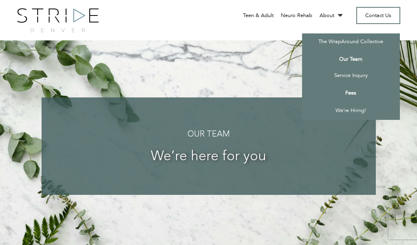  What do you see at coordinates (209, 157) in the screenshot?
I see `h3: We’re here for you` at bounding box center [209, 157].